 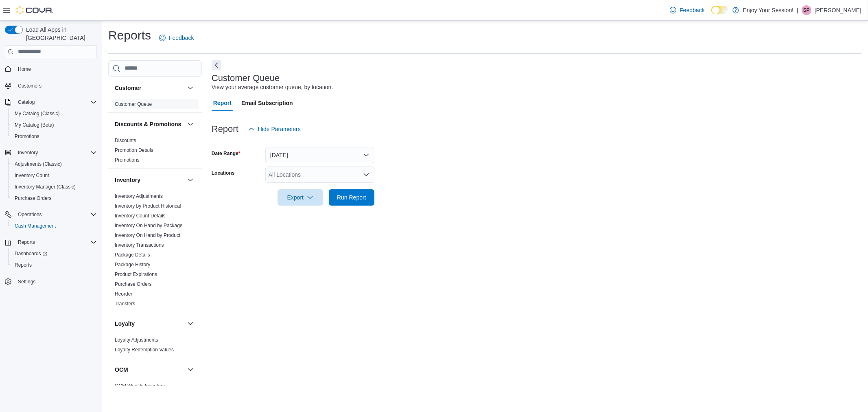 What do you see at coordinates (54, 114) in the screenshot?
I see `button: My Catalog (Classic)` at bounding box center [54, 114].